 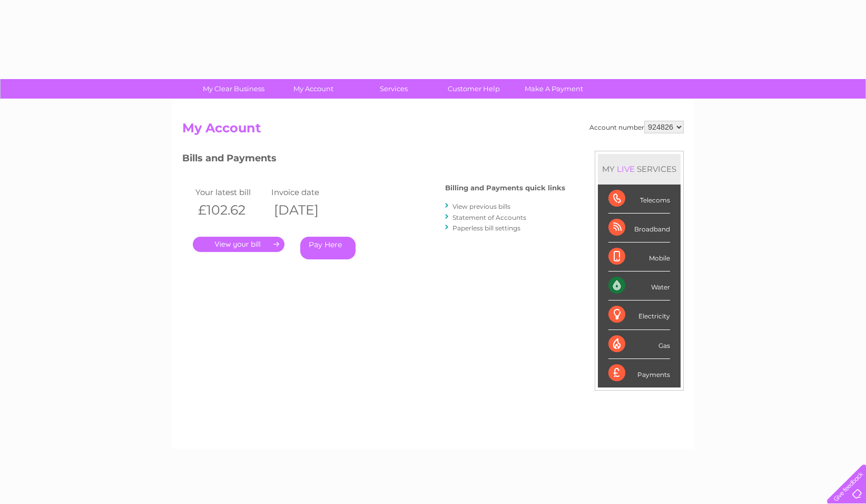 I want to click on a: View previous bills, so click(x=481, y=206).